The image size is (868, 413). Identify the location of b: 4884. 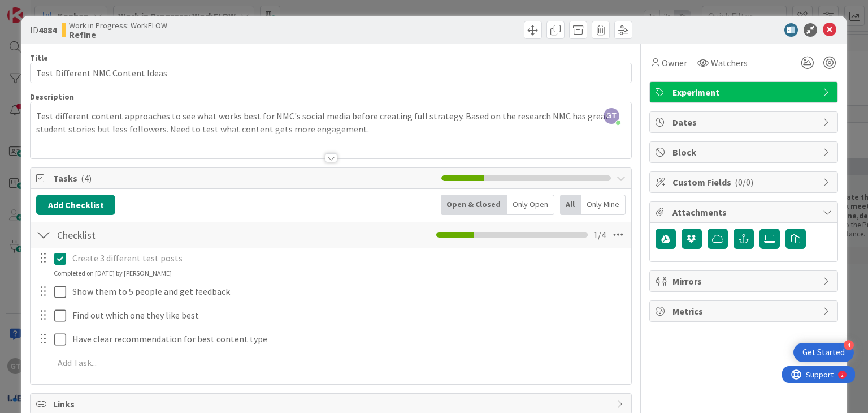
(48, 30).